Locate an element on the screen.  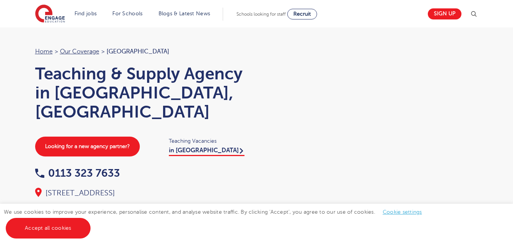
a: Accept all cookies is located at coordinates (48, 229).